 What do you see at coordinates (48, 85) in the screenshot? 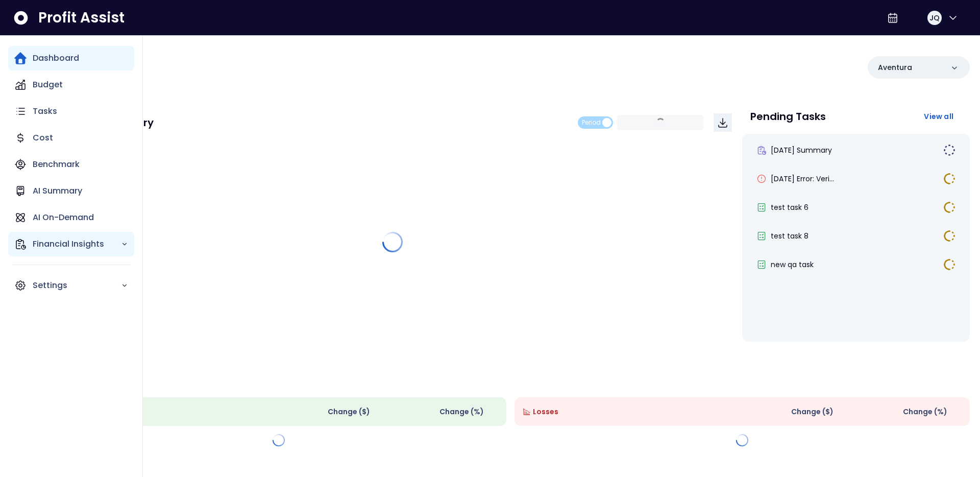
I see `p: Budget` at bounding box center [48, 85].